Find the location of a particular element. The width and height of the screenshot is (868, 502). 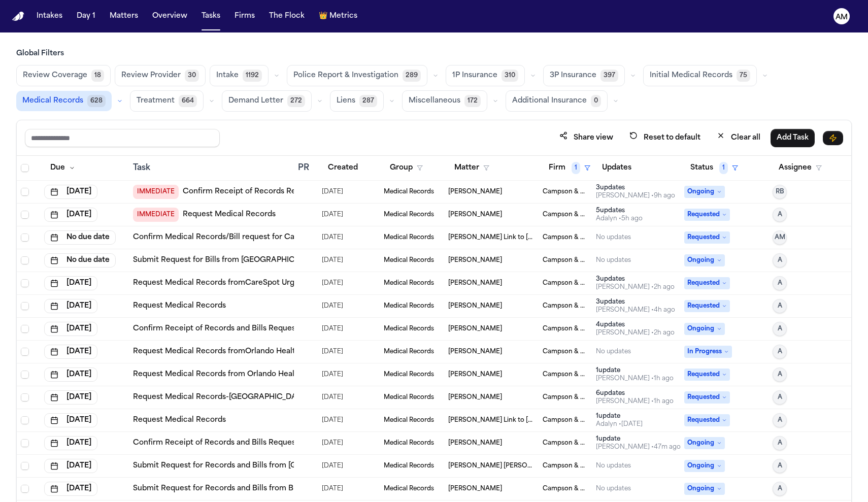

button: Treatment664 is located at coordinates (167, 101).